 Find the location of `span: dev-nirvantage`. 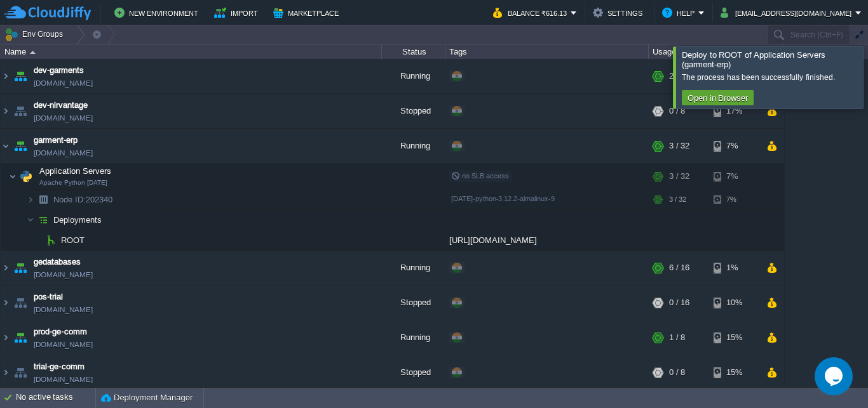

span: dev-nirvantage is located at coordinates (60, 105).